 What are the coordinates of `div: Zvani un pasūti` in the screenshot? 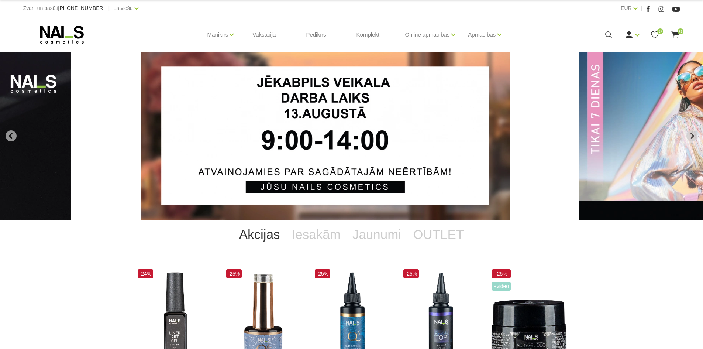 It's located at (64, 8).